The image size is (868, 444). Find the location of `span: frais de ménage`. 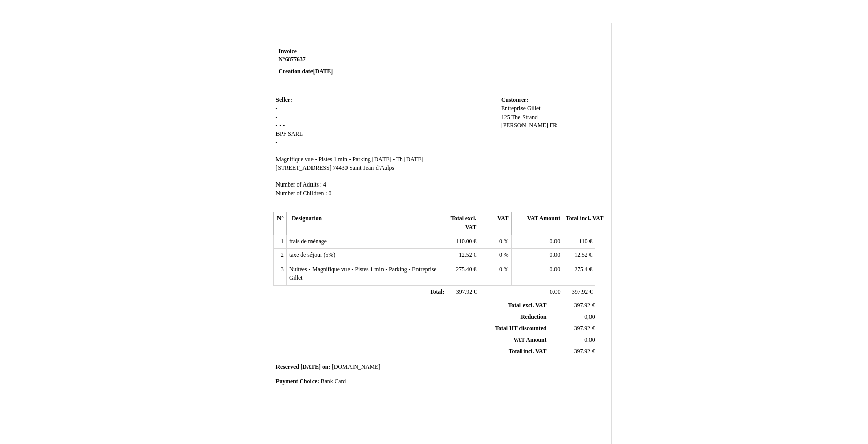

span: frais de ménage is located at coordinates (308, 241).